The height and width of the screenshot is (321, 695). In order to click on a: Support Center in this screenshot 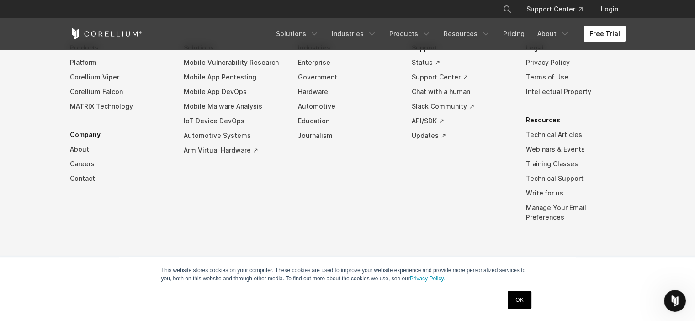, I will do `click(554, 9)`.